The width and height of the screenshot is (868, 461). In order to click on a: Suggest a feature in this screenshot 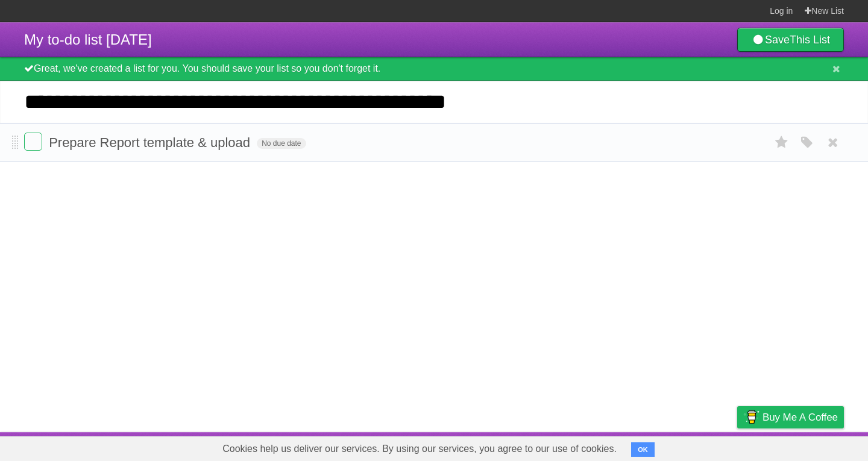, I will do `click(806, 446)`.